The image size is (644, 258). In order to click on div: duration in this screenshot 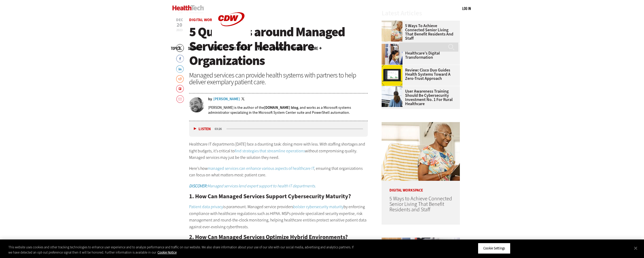, I will do `click(220, 129)`.